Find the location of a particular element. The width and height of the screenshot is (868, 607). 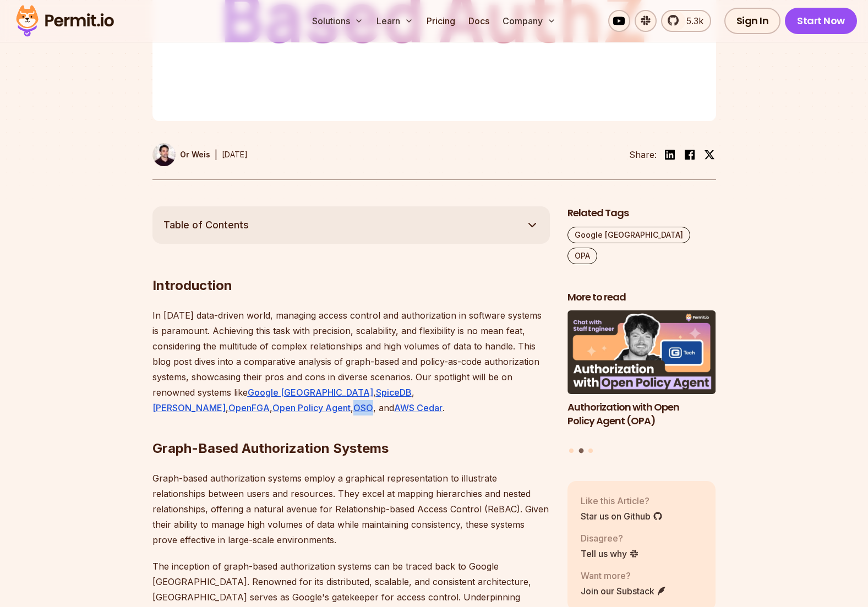

img: linkedin is located at coordinates (670, 154).